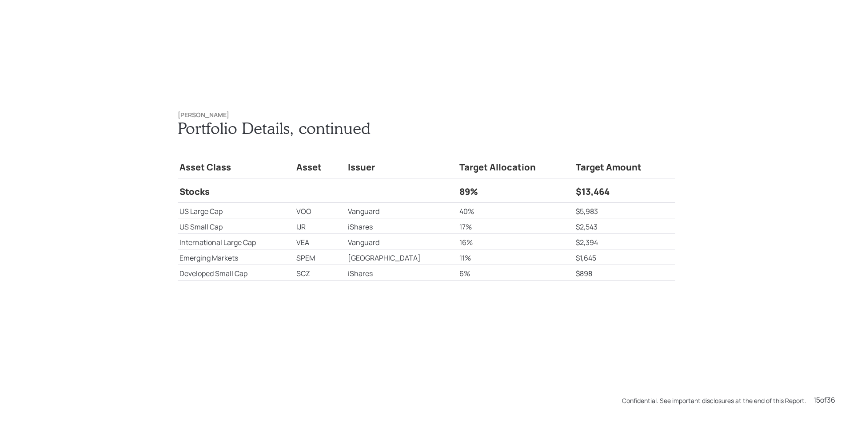  I want to click on td: 40%, so click(516, 210).